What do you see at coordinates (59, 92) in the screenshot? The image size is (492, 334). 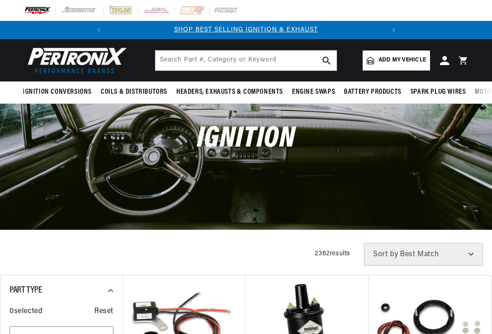 I see `summary: Ignition Conversions` at bounding box center [59, 92].